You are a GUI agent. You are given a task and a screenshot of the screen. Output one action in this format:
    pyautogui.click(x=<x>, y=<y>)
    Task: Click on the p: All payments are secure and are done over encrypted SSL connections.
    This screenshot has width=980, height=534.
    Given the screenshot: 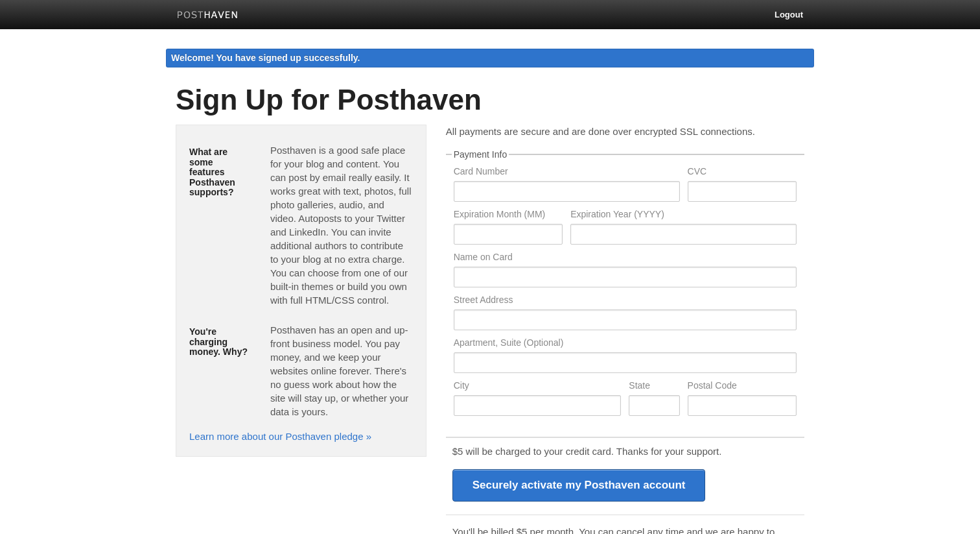 What is the action you would take?
    pyautogui.click(x=625, y=131)
    